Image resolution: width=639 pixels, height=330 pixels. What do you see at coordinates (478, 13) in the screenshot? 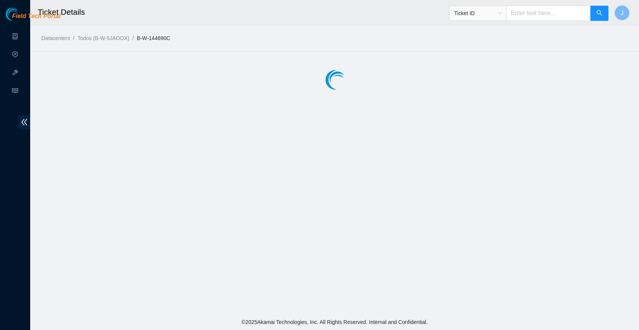
I see `span: Ticket ID` at bounding box center [478, 13].